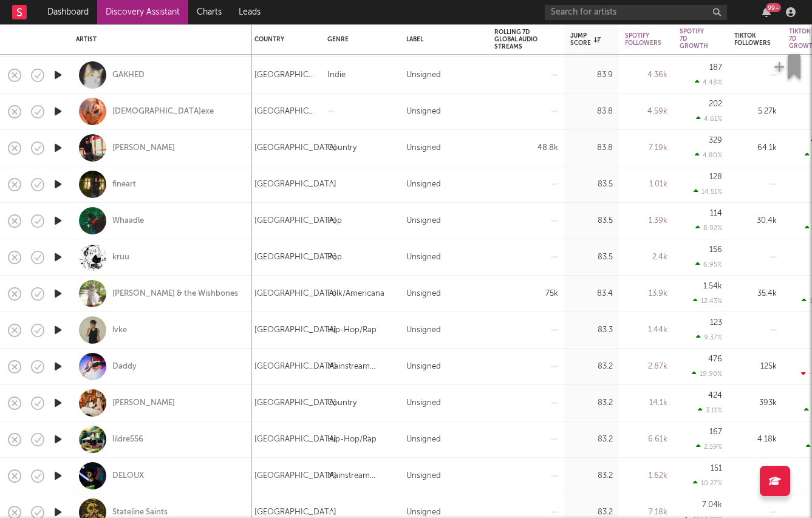 Image resolution: width=812 pixels, height=518 pixels. Describe the element at coordinates (715, 359) in the screenshot. I see `div: 476` at that location.